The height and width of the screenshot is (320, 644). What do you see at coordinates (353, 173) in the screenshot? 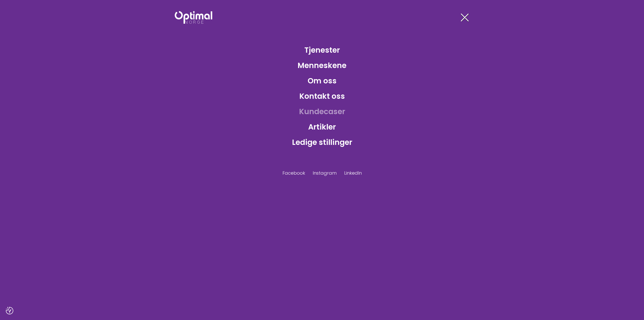
I see `p: LinkedIn` at bounding box center [353, 173].